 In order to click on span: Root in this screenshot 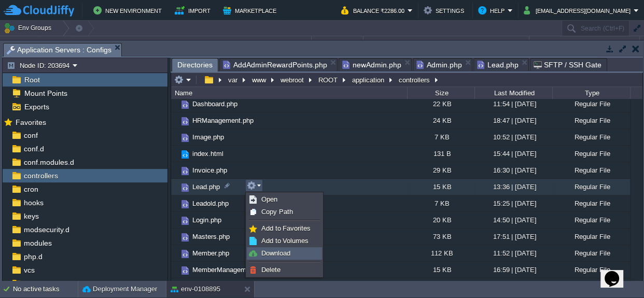, I will do `click(32, 80)`.